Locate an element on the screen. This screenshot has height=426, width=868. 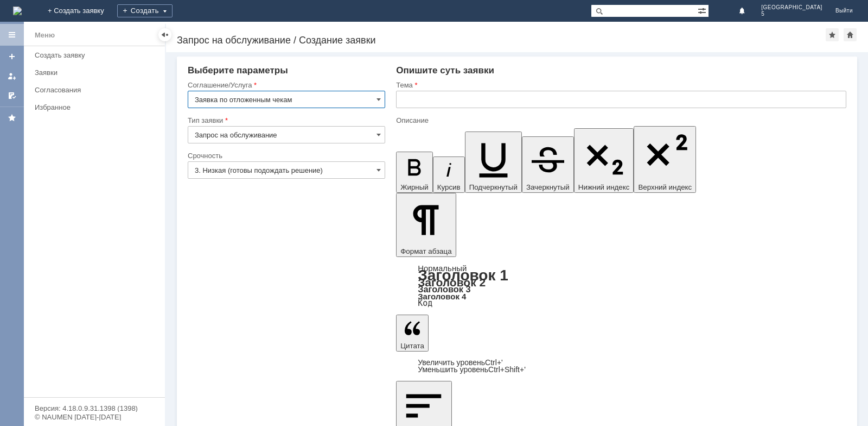
button: Жирный is located at coordinates (414, 172).